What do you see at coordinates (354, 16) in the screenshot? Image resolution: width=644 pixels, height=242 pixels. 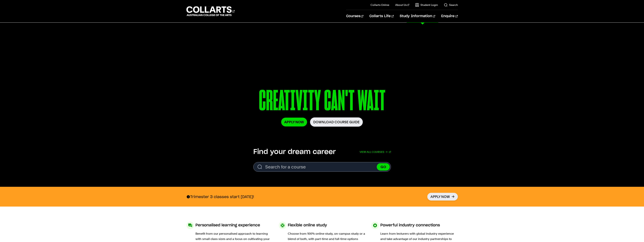 I see `a: Courses` at bounding box center [354, 16].